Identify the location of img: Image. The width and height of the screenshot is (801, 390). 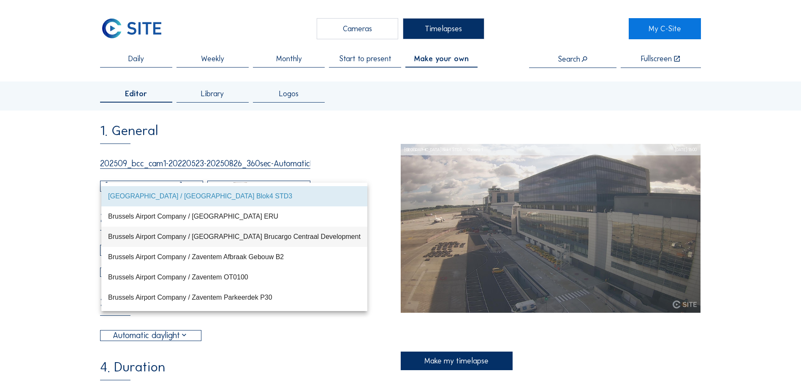
(550, 228).